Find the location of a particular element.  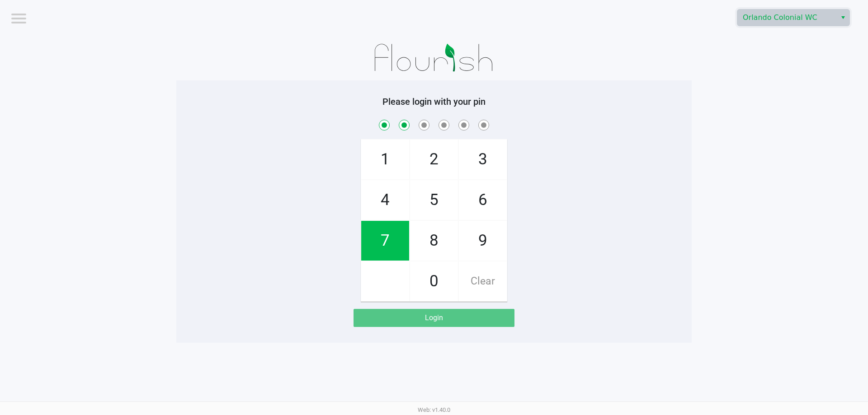

button: Select is located at coordinates (843, 17).